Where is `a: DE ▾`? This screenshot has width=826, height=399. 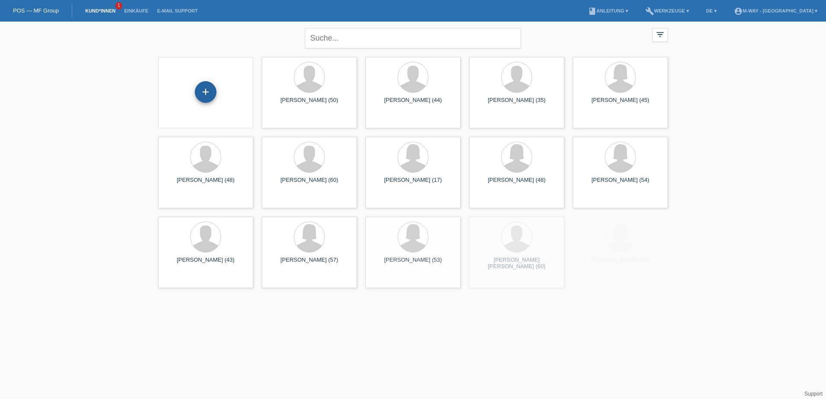
a: DE ▾ is located at coordinates (712, 11).